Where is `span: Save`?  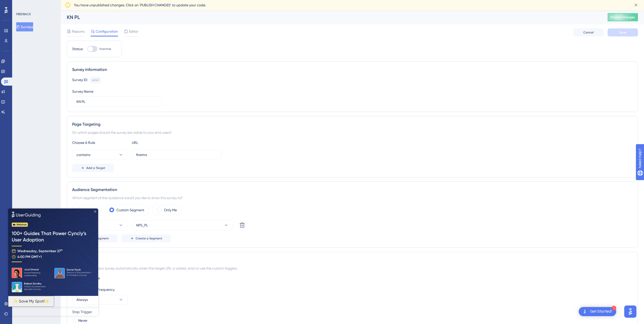
span: Save is located at coordinates (623, 32).